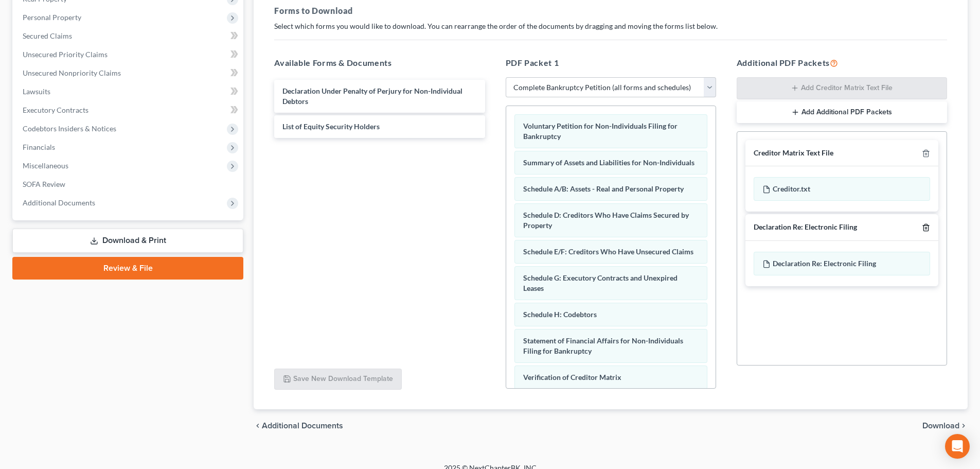 The width and height of the screenshot is (980, 469). I want to click on i: chevron_left, so click(257, 426).